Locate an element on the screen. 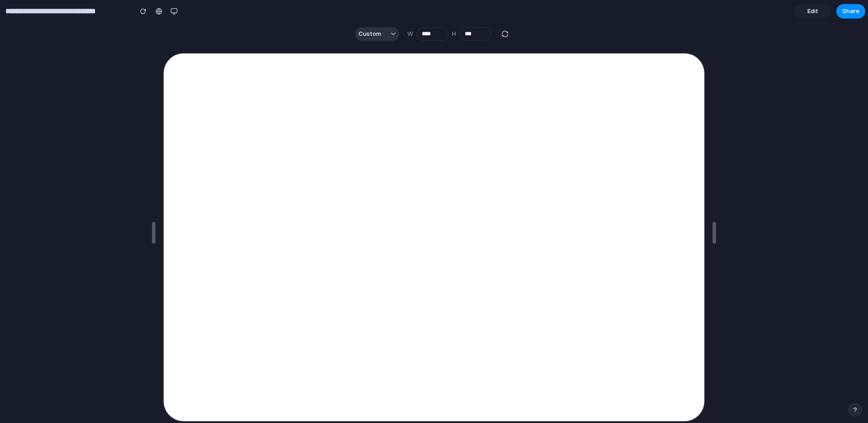  button: Share is located at coordinates (851, 11).